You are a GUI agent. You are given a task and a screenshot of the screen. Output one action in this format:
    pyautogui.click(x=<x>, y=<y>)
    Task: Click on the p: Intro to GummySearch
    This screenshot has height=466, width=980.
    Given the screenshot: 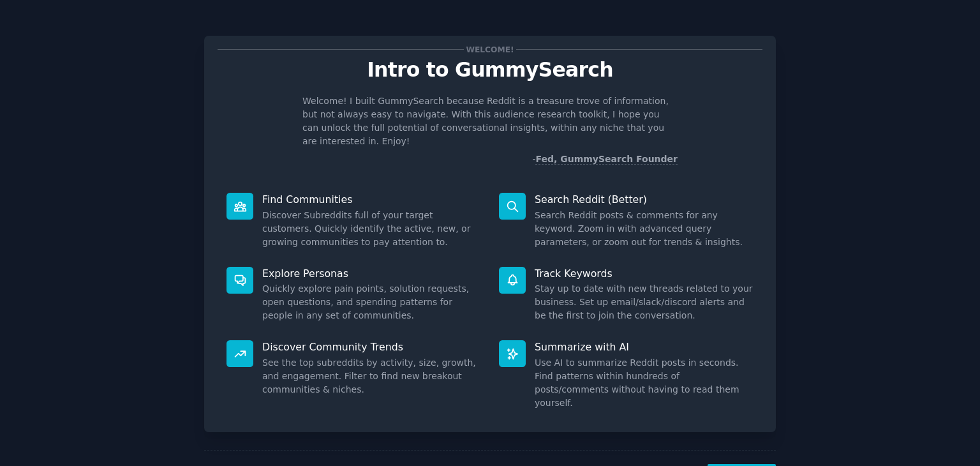 What is the action you would take?
    pyautogui.click(x=490, y=69)
    